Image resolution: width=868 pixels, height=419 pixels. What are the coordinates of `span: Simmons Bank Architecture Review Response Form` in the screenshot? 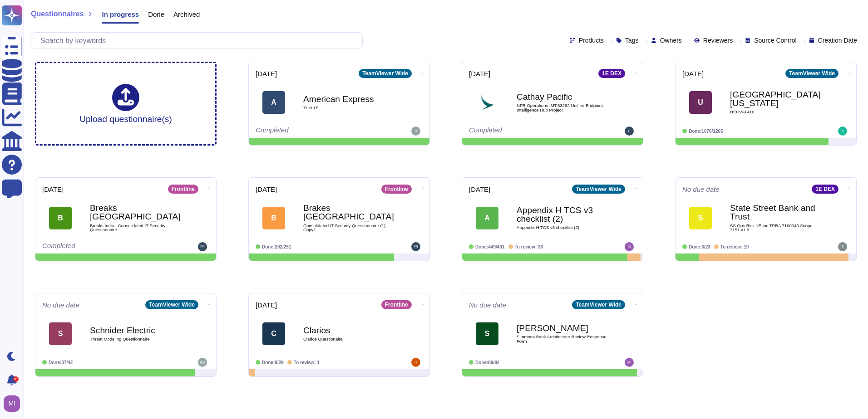 It's located at (562, 339).